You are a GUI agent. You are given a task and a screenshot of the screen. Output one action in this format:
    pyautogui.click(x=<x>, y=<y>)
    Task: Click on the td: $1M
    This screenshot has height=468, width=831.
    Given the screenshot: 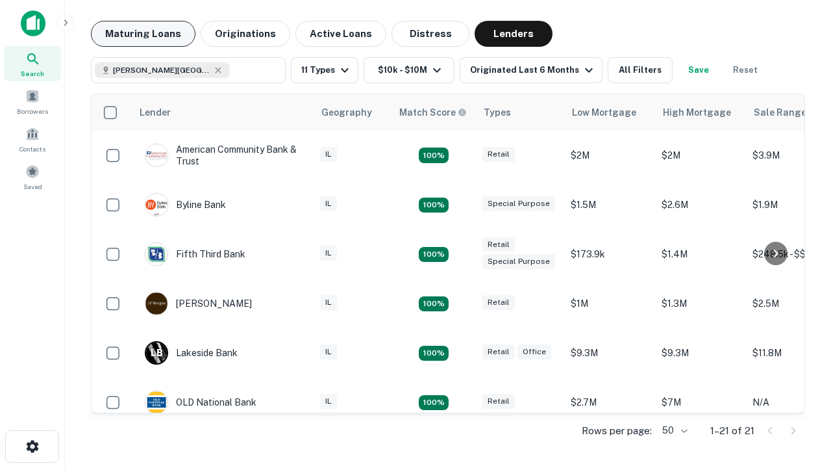 What is the action you would take?
    pyautogui.click(x=610, y=303)
    